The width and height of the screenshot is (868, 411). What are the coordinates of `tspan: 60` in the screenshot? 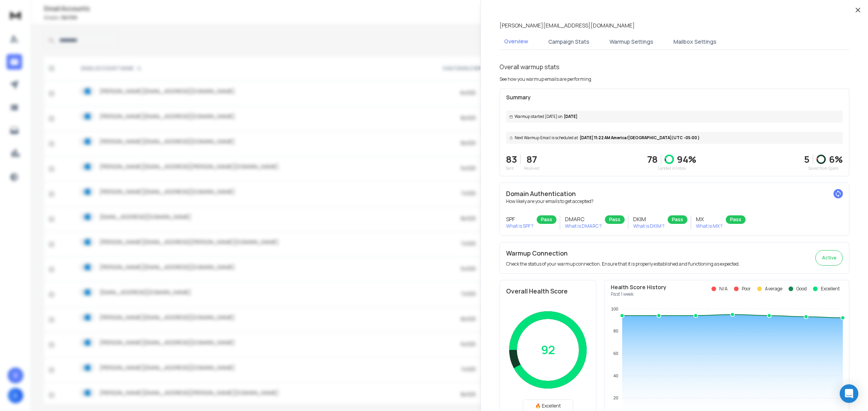 It's located at (615, 353).